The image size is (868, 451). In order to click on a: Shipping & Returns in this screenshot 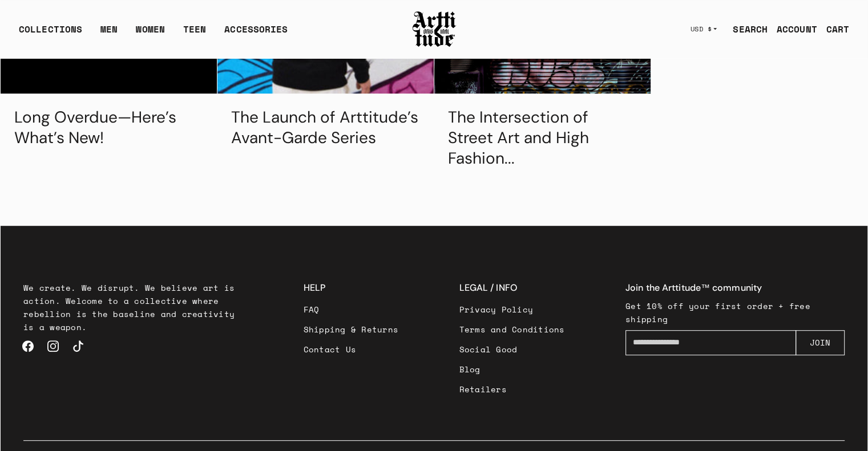, I will do `click(351, 329)`.